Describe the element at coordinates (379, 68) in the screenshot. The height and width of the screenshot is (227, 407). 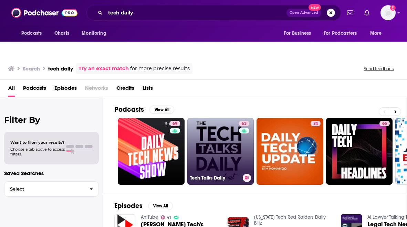
I see `button: Send feedback` at that location.